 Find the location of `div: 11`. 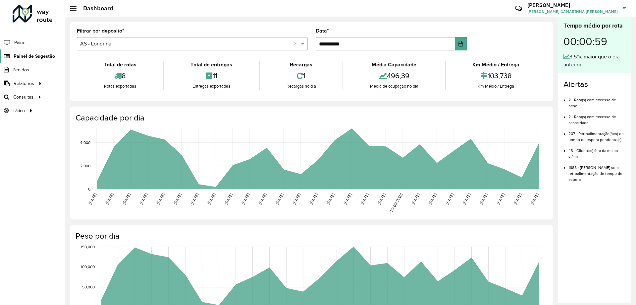

div: 11 is located at coordinates (211, 76).